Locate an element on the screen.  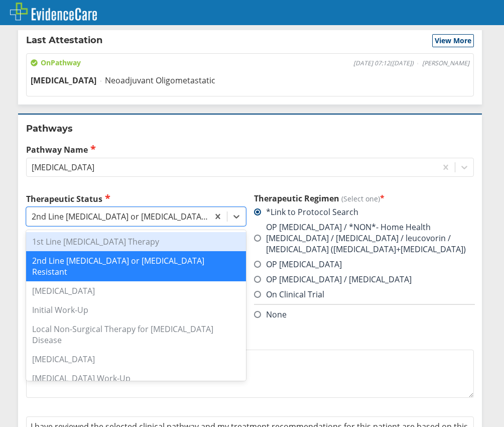
h3: Therapeutic Regimen is located at coordinates (364, 199).